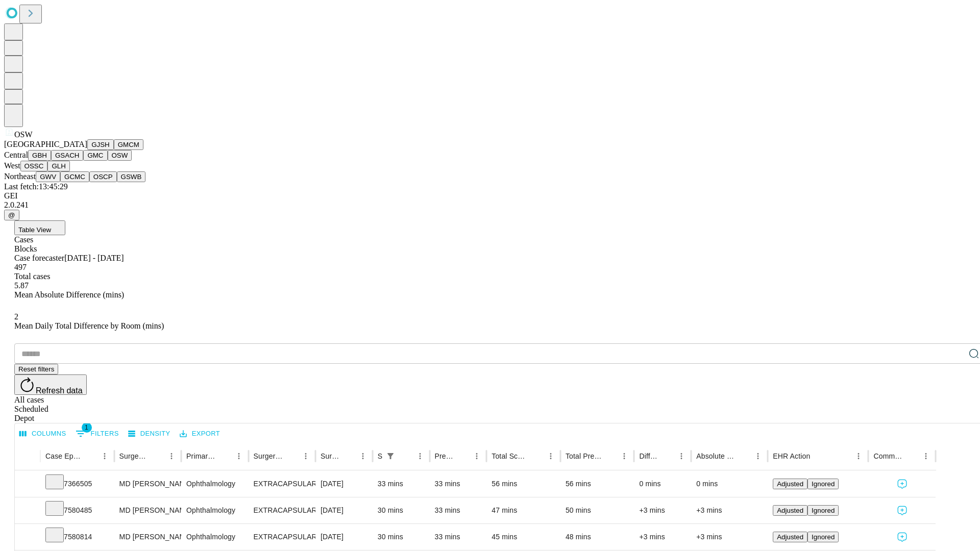 The height and width of the screenshot is (551, 980). Describe the element at coordinates (13, 165) in the screenshot. I see `span: West` at that location.